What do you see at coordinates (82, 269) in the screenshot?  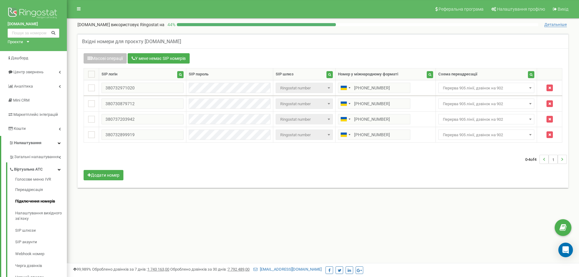 I see `span: 99,989%` at bounding box center [82, 269].